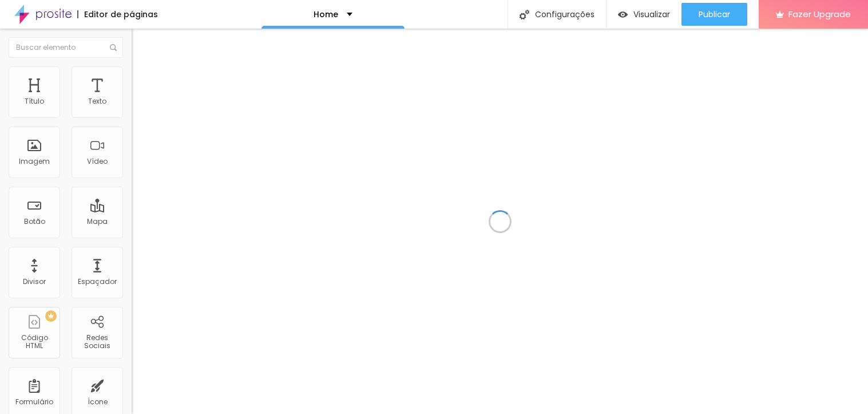 This screenshot has width=868, height=414. I want to click on div: Código HTML, so click(34, 342).